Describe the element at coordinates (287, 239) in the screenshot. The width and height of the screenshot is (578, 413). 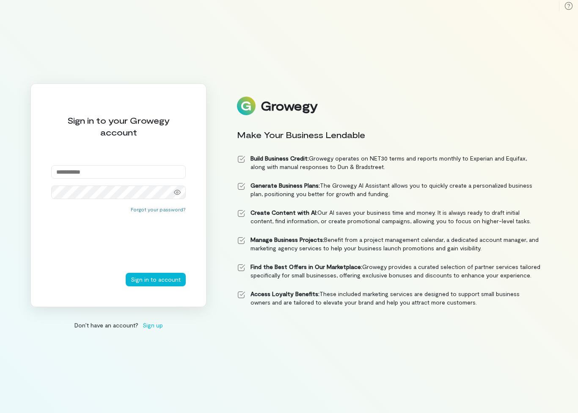
I see `strong: Manage Business Projects:` at that location.